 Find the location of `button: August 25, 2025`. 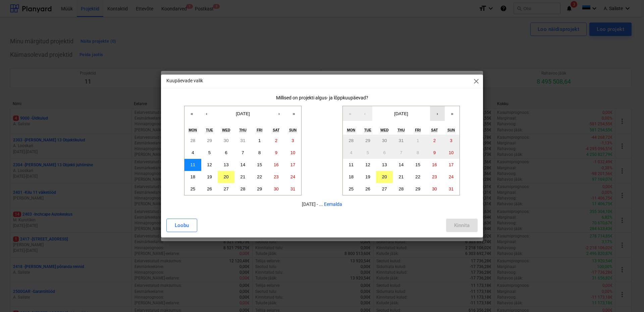

button: August 25, 2025 is located at coordinates (193, 189).